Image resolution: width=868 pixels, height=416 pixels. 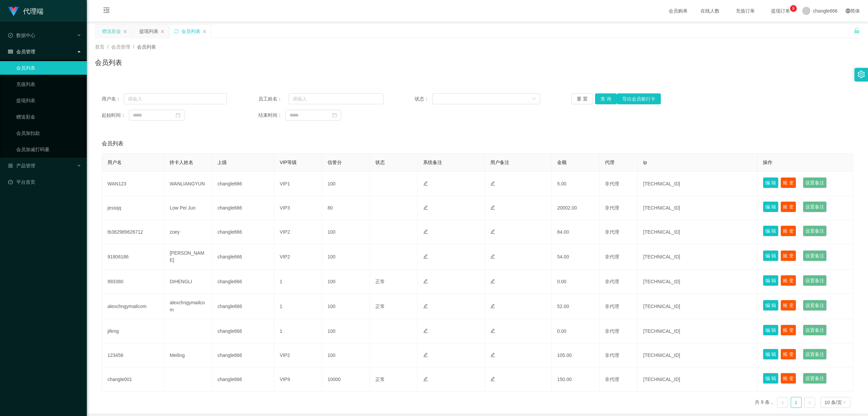 What do you see at coordinates (562, 162) in the screenshot?
I see `span: 金额` at bounding box center [562, 162].